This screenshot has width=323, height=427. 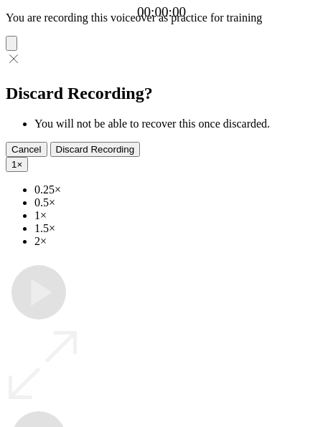 What do you see at coordinates (27, 149) in the screenshot?
I see `button: Cancel` at bounding box center [27, 149].